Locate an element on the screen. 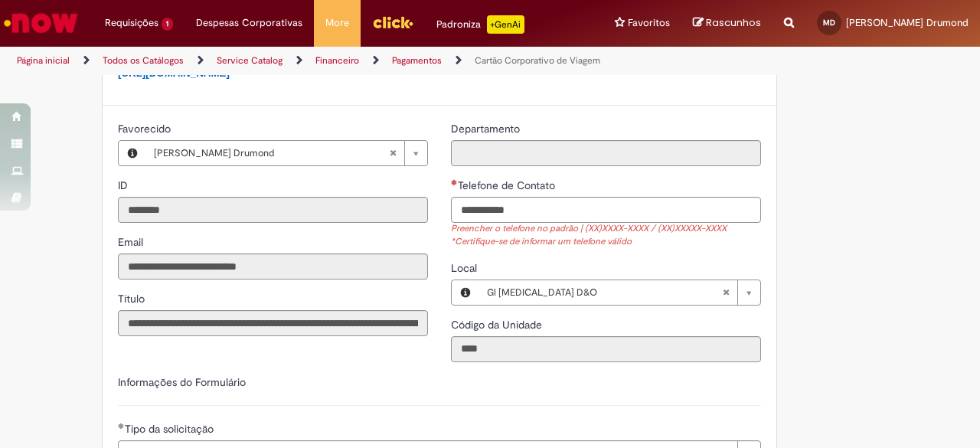 The image size is (980, 448). a: Cartão Corporativo de Viagem is located at coordinates (537, 61).